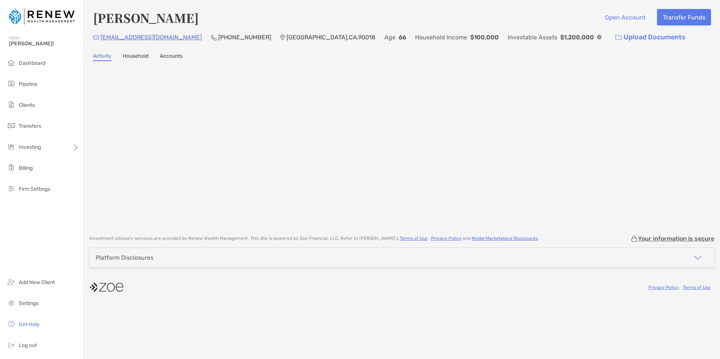 The height and width of the screenshot is (359, 720). What do you see at coordinates (30, 147) in the screenshot?
I see `span: Investing` at bounding box center [30, 147].